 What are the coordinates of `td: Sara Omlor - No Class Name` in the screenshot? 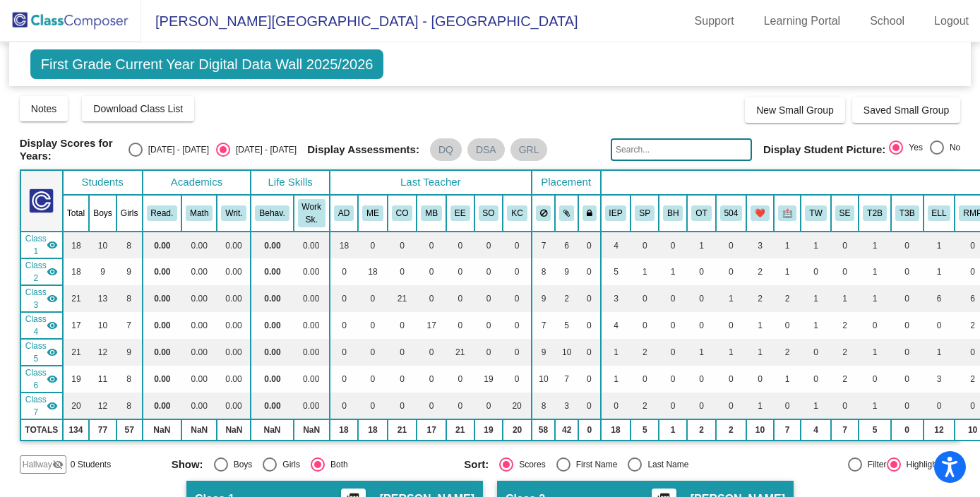 It's located at (42, 379).